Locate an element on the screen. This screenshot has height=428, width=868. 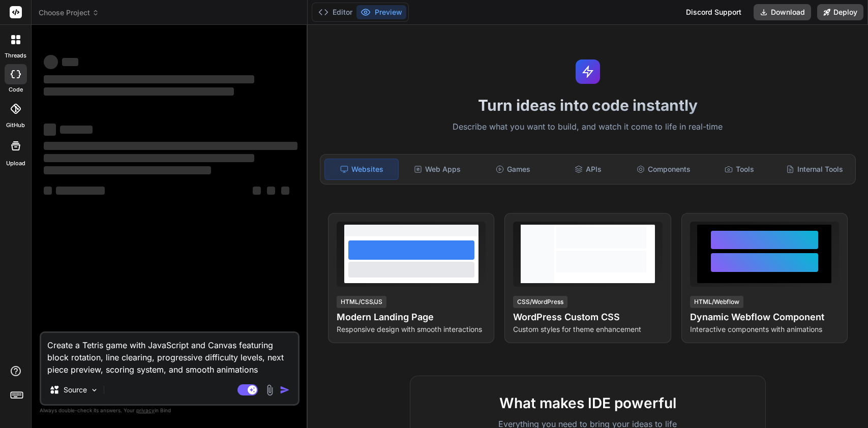
textarea: Create a Tetris game with JavaScript and Canvas featuring block rotation, line clearing, progress... is located at coordinates (170, 354).